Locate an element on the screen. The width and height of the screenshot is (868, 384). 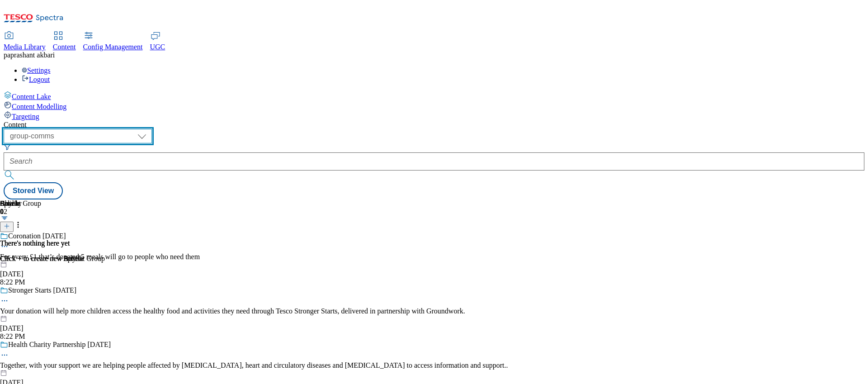
span: Content Modelling is located at coordinates (39, 106).